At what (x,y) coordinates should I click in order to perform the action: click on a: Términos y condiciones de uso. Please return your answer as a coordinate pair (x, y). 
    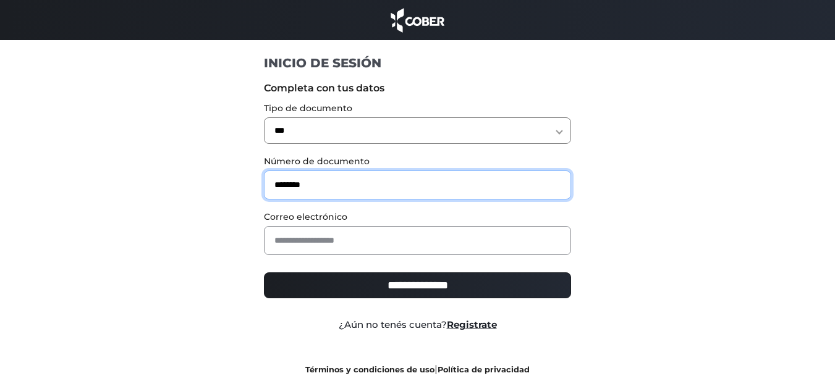
    Looking at the image, I should click on (370, 370).